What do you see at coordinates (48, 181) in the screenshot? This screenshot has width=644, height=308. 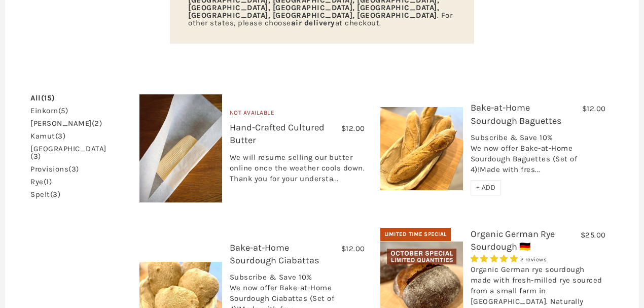 I see `span: (1)` at bounding box center [48, 181].